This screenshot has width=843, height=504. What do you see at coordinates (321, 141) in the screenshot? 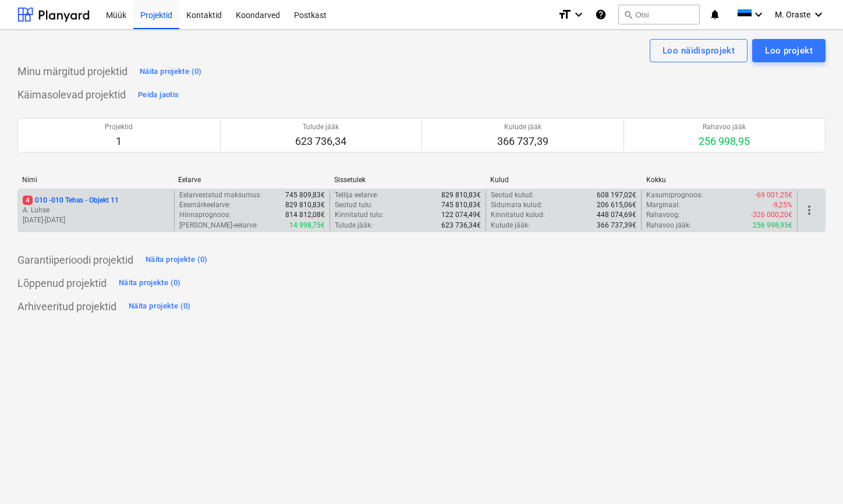
I see `p: 623 736,34` at bounding box center [321, 141].